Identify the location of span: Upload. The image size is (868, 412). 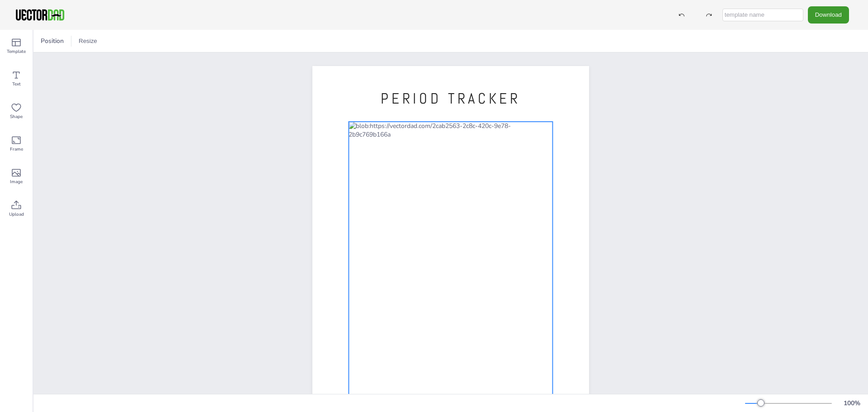
(17, 215).